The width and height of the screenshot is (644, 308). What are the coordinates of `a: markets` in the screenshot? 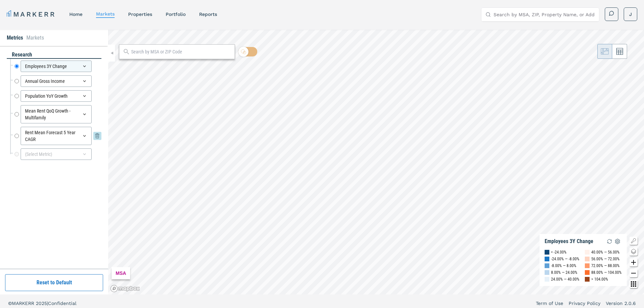 It's located at (105, 13).